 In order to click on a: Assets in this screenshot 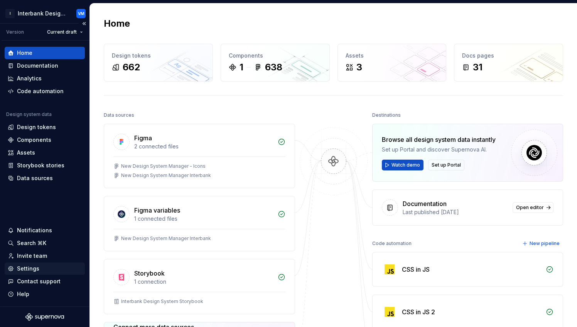, I will do `click(45, 152)`.